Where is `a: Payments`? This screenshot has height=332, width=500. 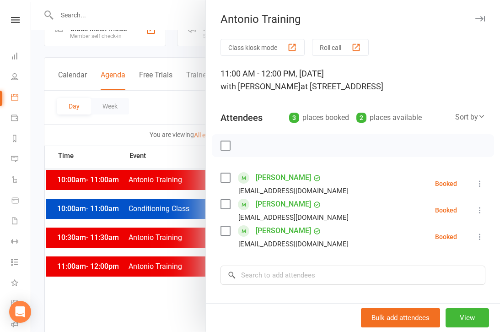 a: Payments is located at coordinates (21, 119).